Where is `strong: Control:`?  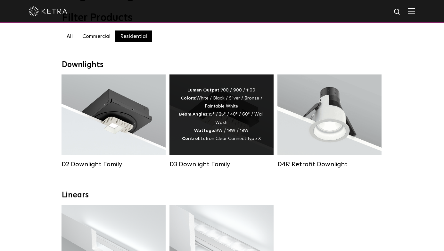
strong: Control: is located at coordinates (191, 138).